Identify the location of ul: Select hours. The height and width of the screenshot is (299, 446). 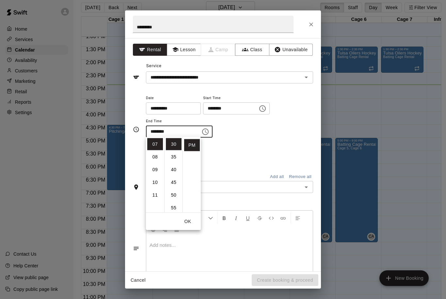
(155, 175).